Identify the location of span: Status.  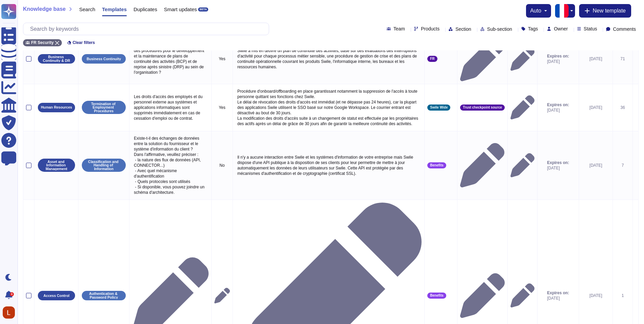
(590, 29).